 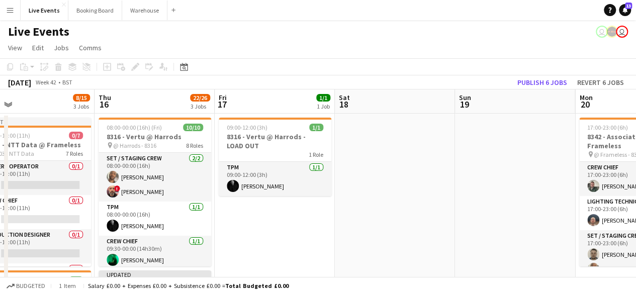 What do you see at coordinates (44, 10) in the screenshot?
I see `button: Live Events` at bounding box center [44, 10].